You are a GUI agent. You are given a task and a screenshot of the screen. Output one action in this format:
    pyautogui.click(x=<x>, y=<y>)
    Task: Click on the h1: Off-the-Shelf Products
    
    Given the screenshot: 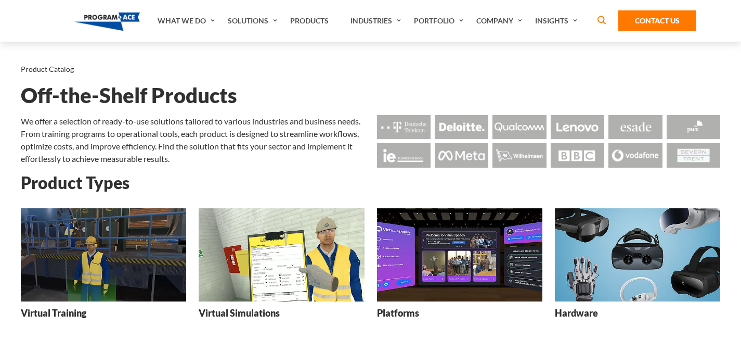 What is the action you would take?
    pyautogui.click(x=370, y=95)
    